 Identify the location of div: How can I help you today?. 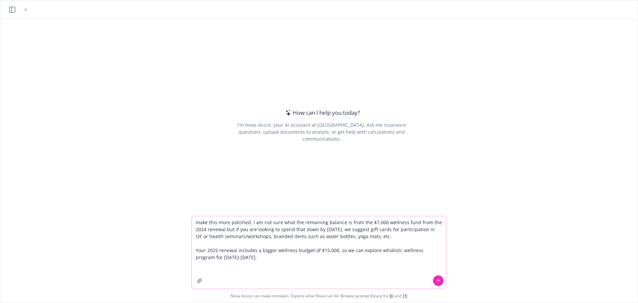
(321, 113).